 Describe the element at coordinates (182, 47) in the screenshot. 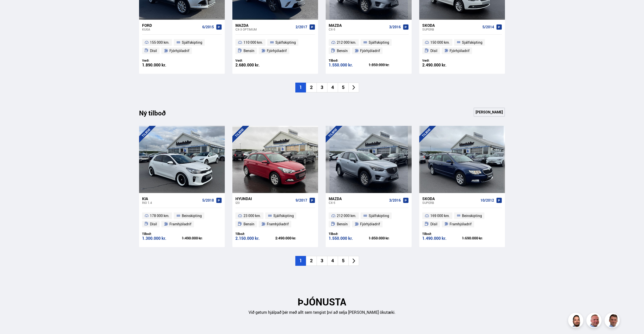

I see `a: Ford Kuga 6/2015 155 000 km. Sjálfskipting Dísil Fjórhjóladrif Verð: 1.890.000 kr.` at that location.